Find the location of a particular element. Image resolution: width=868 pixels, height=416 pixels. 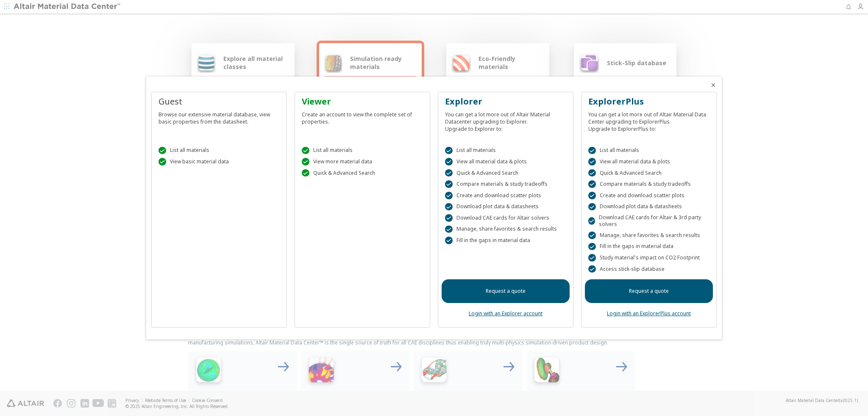

div: Viewer is located at coordinates (362, 102).